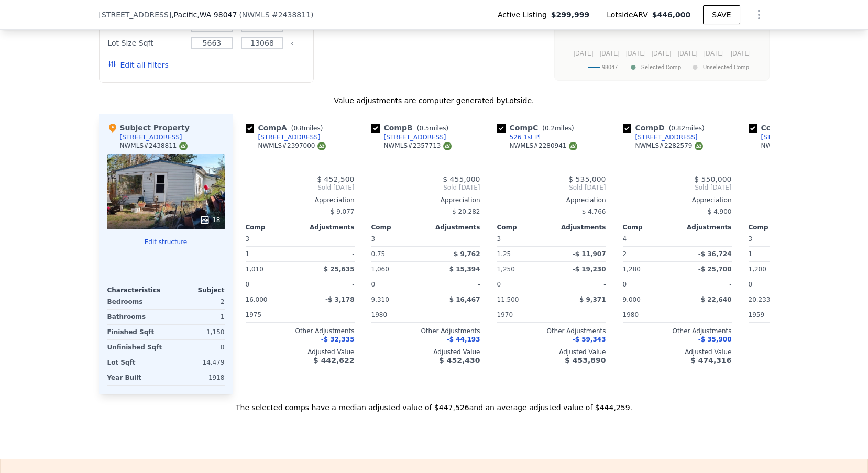 The width and height of the screenshot is (868, 473). What do you see at coordinates (272, 315) in the screenshot?
I see `div: 1975` at bounding box center [272, 315].